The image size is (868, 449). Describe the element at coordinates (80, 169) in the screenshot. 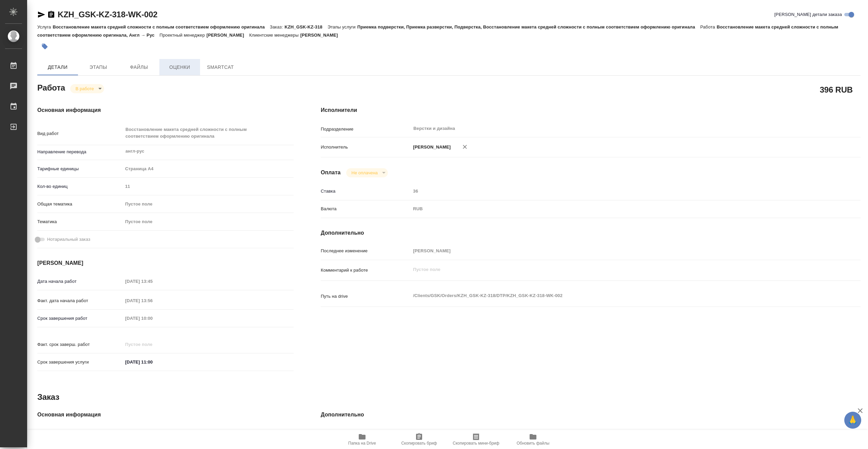

I see `p: Тарифные единицы` at that location.